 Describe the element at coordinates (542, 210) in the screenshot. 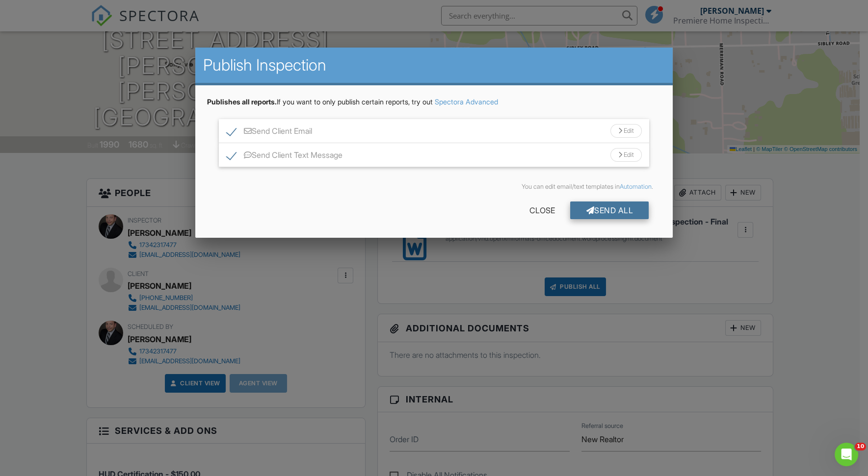

I see `div: Close` at that location.